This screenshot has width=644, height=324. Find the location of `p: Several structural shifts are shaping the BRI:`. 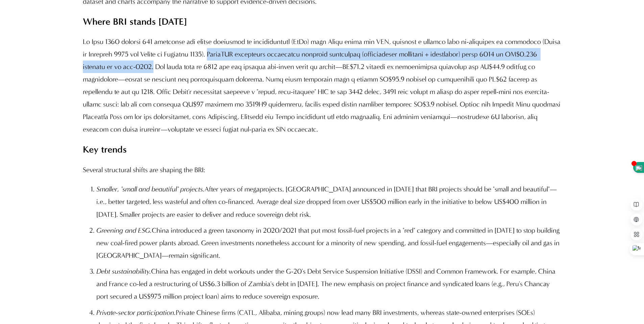

p: Several structural shifts are shaping the BRI: is located at coordinates (322, 170).